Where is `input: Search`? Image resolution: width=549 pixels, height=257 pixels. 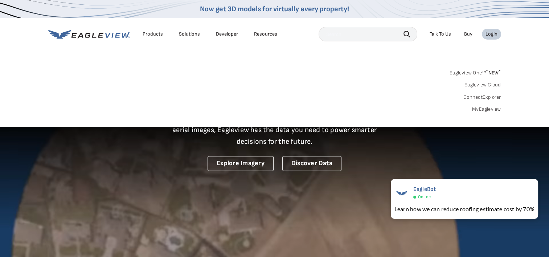 input: Search is located at coordinates (368, 34).